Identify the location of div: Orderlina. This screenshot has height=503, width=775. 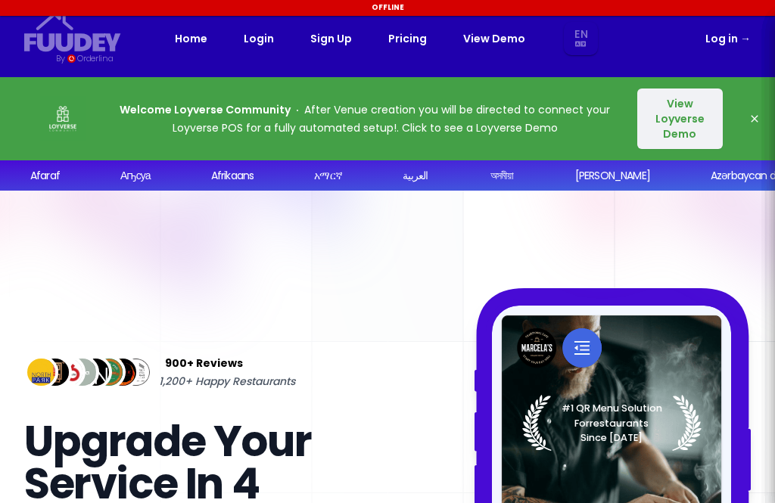
(95, 58).